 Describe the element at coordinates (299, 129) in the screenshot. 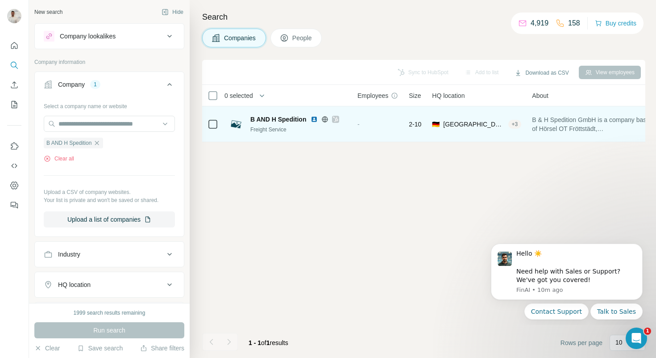

I see `div: Freight Service` at that location.